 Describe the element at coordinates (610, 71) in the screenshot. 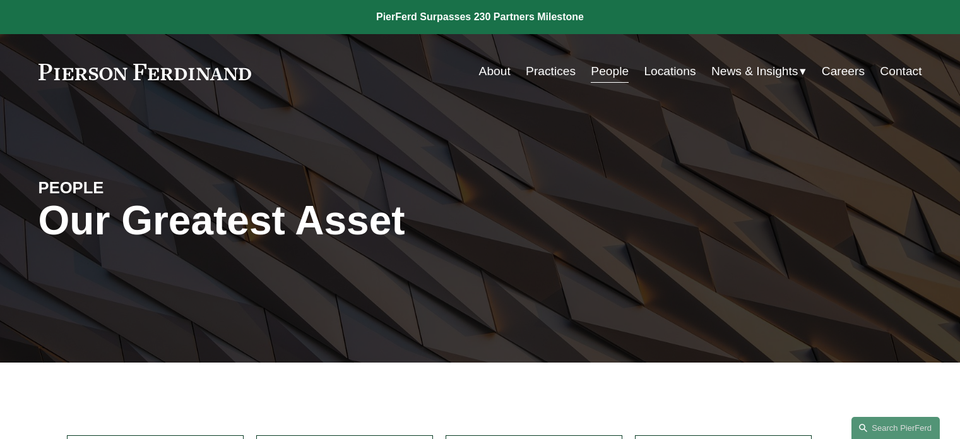

I see `a: People` at that location.